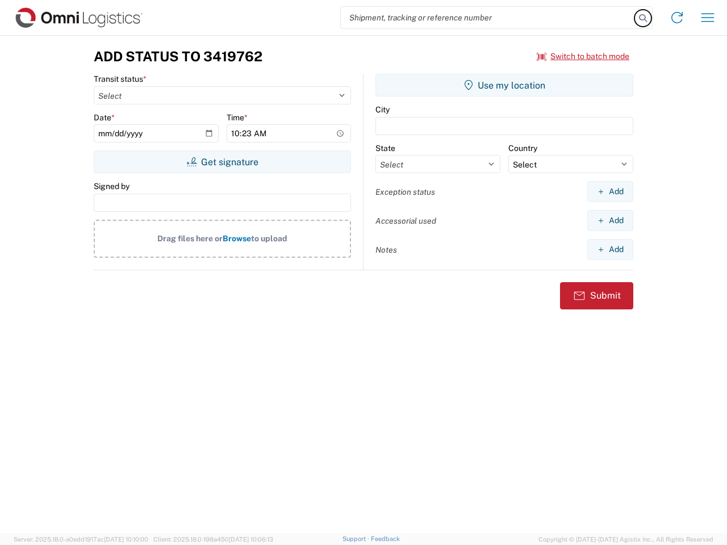 The height and width of the screenshot is (545, 727). I want to click on input: Shipment, tracking or reference number, so click(488, 18).